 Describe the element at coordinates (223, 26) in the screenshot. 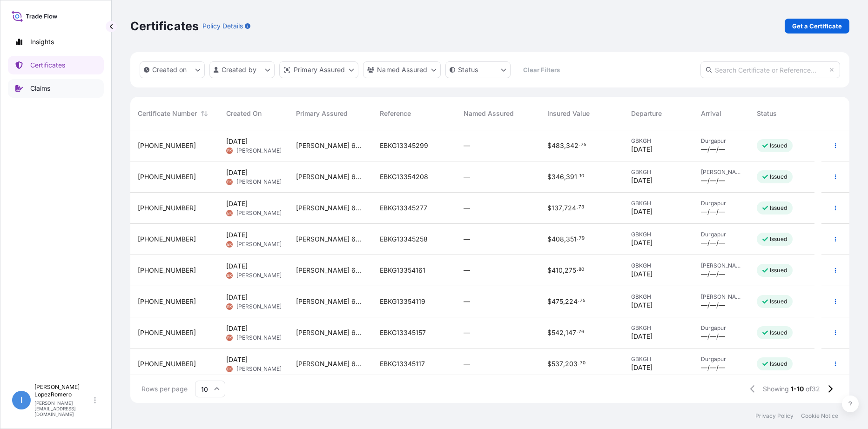

I see `p: Policy Details` at that location.